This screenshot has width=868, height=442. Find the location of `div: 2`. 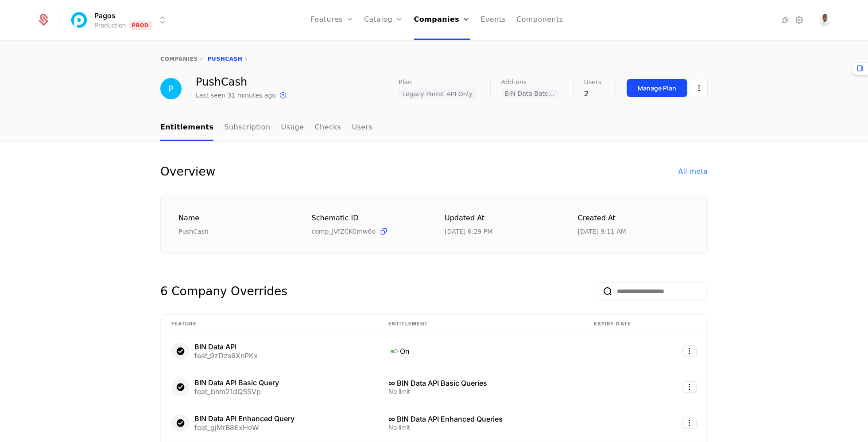

div: 2 is located at coordinates (593, 94).